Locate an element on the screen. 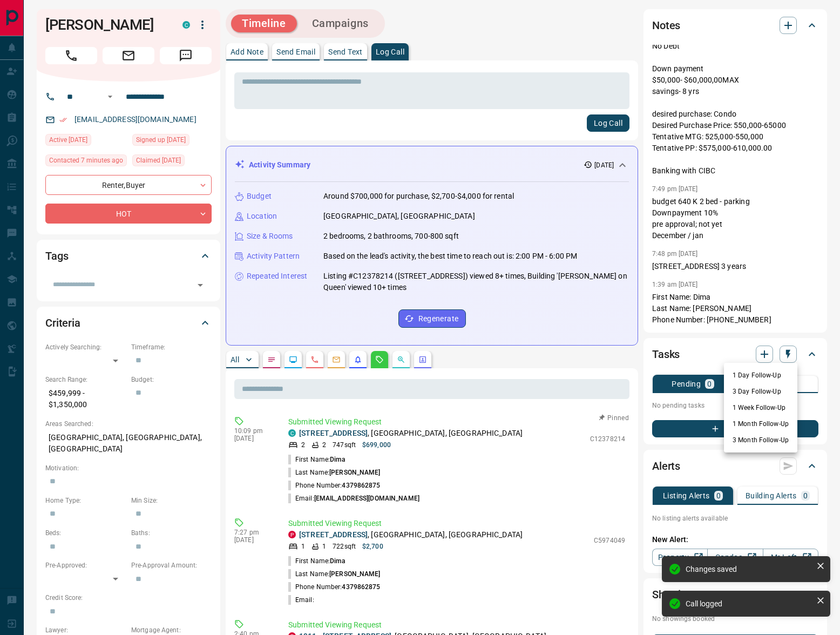  li: 1 Day Follow-Up is located at coordinates (761, 375).